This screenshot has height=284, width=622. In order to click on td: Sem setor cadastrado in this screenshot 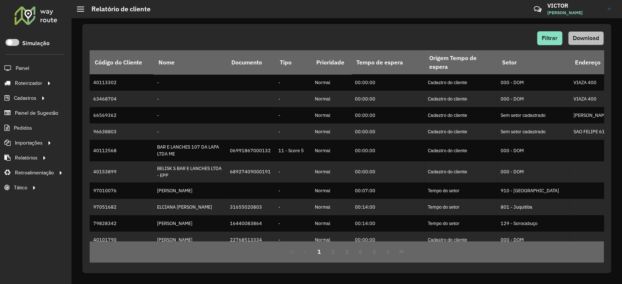, I will do `click(534, 132)`.